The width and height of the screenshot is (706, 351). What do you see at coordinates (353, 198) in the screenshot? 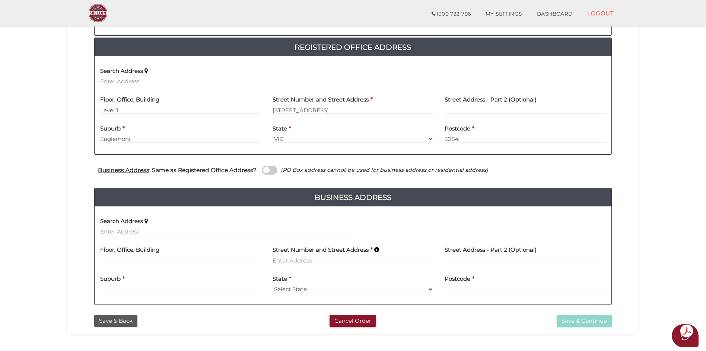
I see `h4: Business Address` at bounding box center [353, 198].